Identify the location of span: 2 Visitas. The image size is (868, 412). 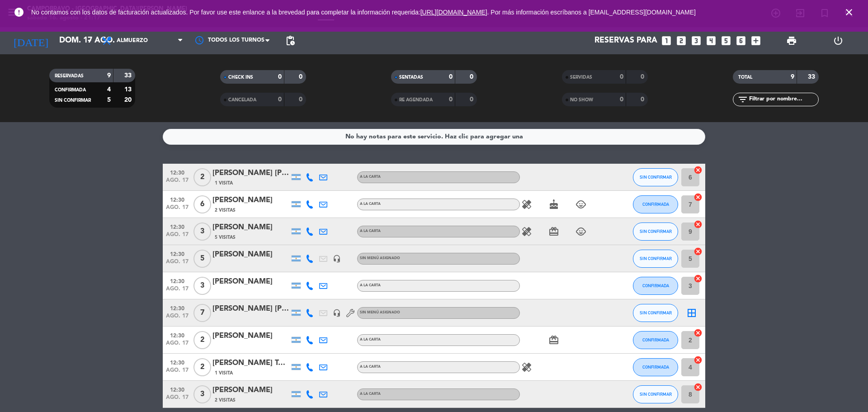
(225, 400).